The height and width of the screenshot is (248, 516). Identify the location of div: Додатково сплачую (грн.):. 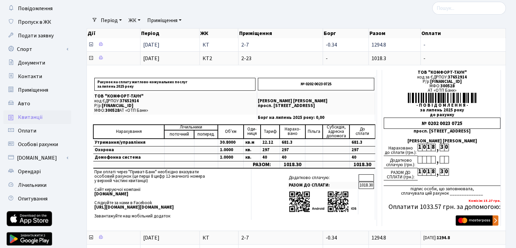
(401, 162).